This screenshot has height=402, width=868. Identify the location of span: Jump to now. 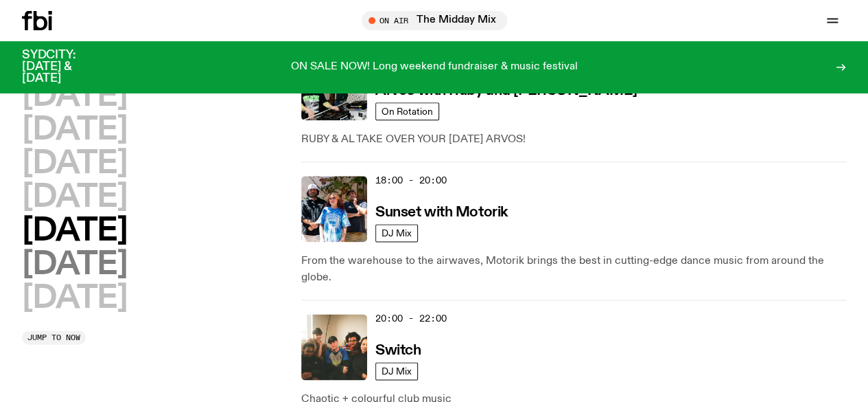
(54, 337).